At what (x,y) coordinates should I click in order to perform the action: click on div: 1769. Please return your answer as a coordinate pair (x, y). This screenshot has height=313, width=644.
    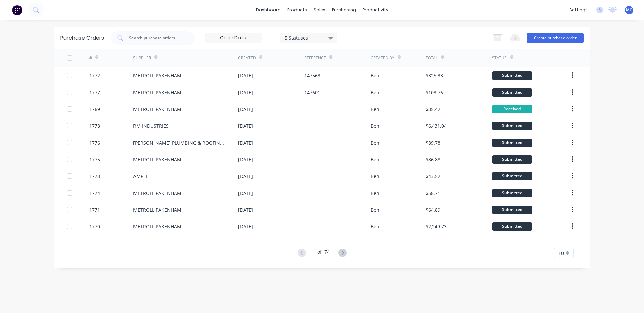
    Looking at the image, I should click on (95, 109).